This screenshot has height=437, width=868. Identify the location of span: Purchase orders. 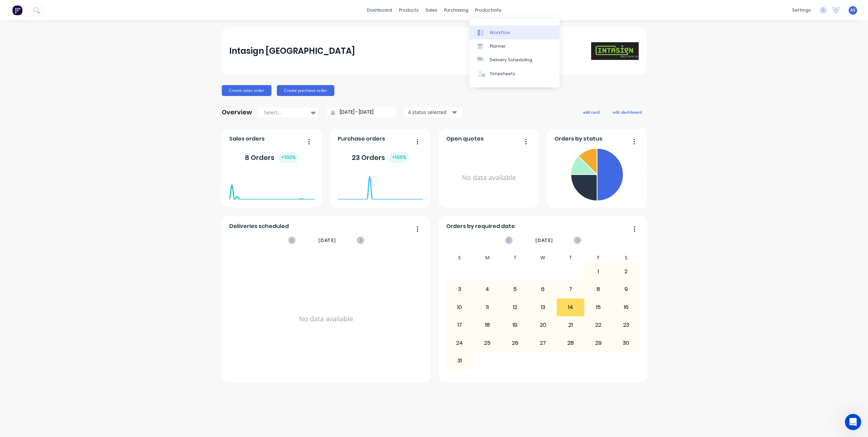
(361, 138).